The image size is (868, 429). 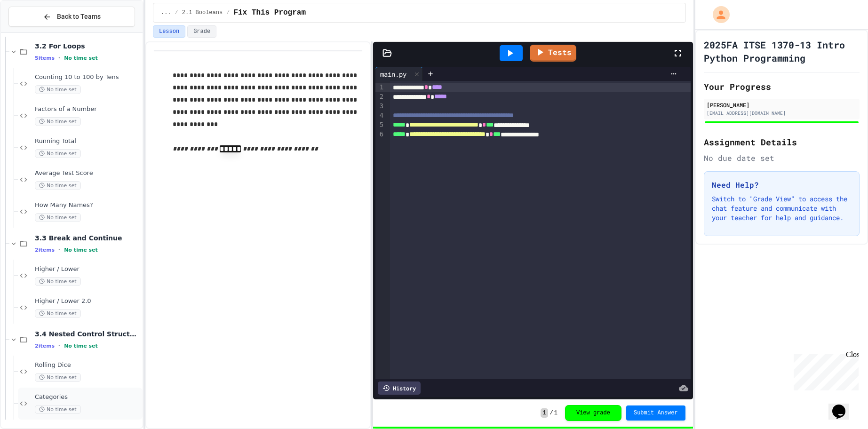 What do you see at coordinates (781, 87) in the screenshot?
I see `h2: Your Progress` at bounding box center [781, 87].